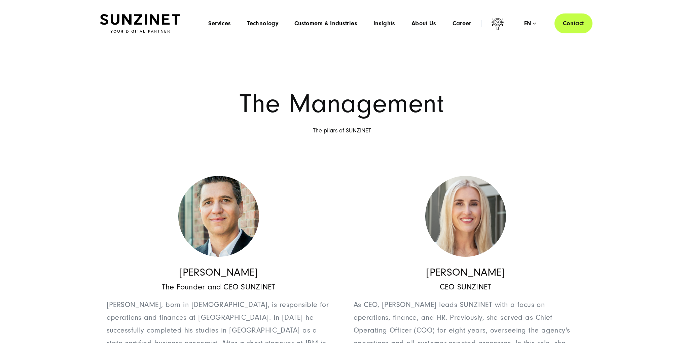  Describe the element at coordinates (384, 24) in the screenshot. I see `span: Insights` at that location.